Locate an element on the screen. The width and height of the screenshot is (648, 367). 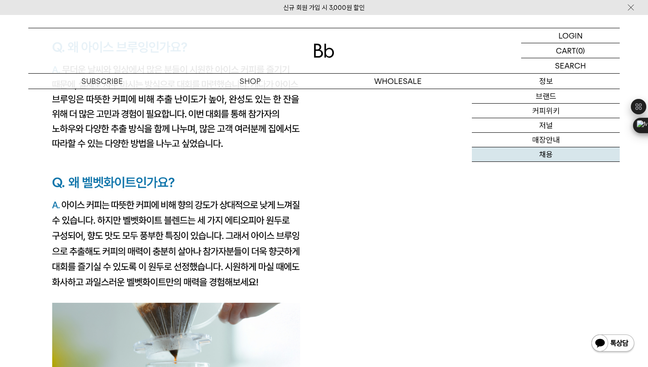
a: 신규 회원 가입 시 3,000원 할인 is located at coordinates (324, 8).